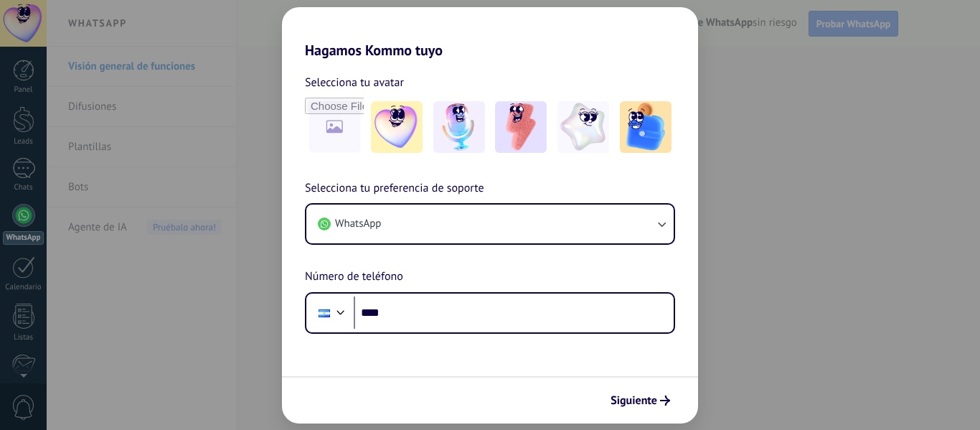 The width and height of the screenshot is (980, 430). Describe the element at coordinates (354, 82) in the screenshot. I see `span: Selecciona tu avatar` at that location.